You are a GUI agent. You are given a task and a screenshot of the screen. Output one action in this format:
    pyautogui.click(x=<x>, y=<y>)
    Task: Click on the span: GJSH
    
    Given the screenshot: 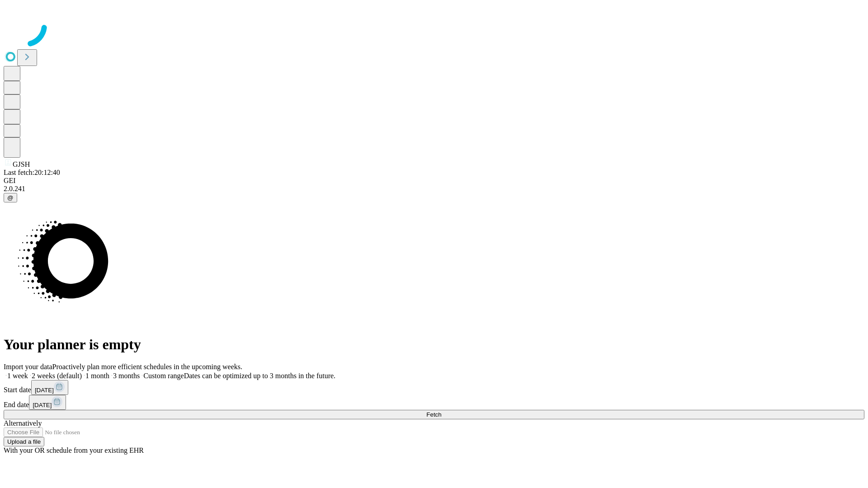 What is the action you would take?
    pyautogui.click(x=21, y=164)
    